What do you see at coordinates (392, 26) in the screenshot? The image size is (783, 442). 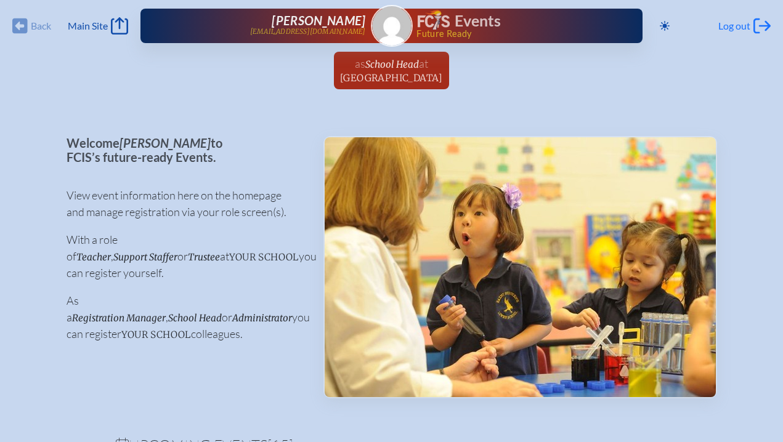 I see `img: Gravatar` at bounding box center [392, 26].